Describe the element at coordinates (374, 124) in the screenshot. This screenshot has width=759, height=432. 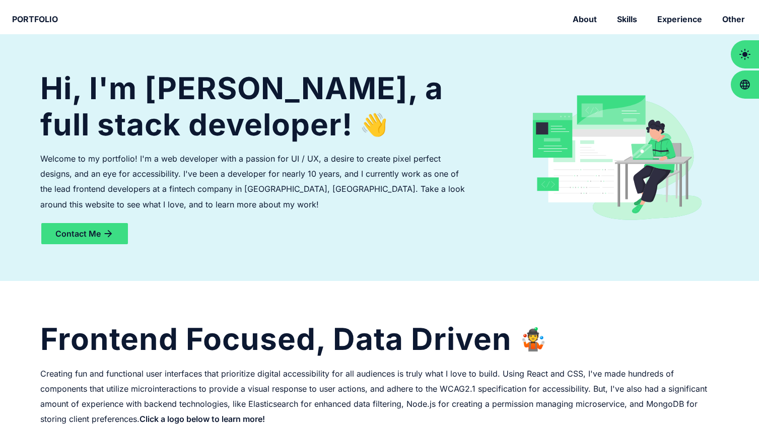
I see `span: waving hand` at that location.